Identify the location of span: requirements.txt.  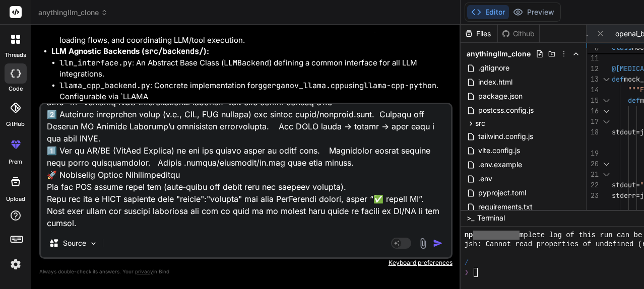
(505, 207).